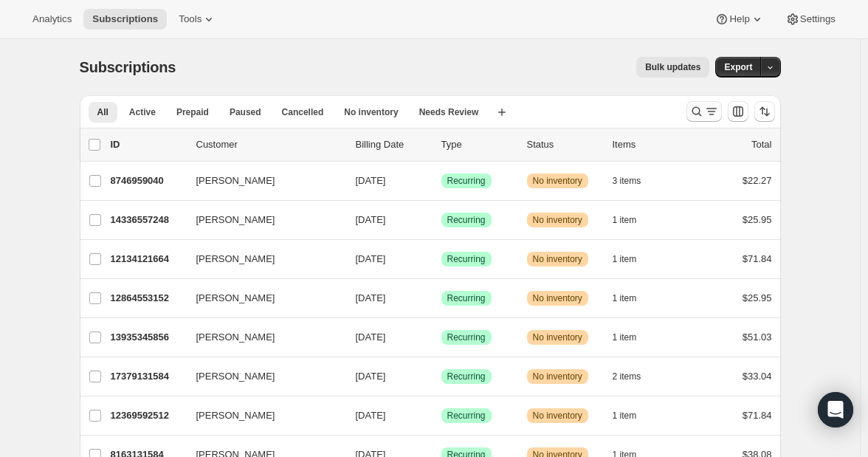 This screenshot has width=868, height=457. Describe the element at coordinates (836, 409) in the screenshot. I see `div: Open Intercom Messenger` at that location.